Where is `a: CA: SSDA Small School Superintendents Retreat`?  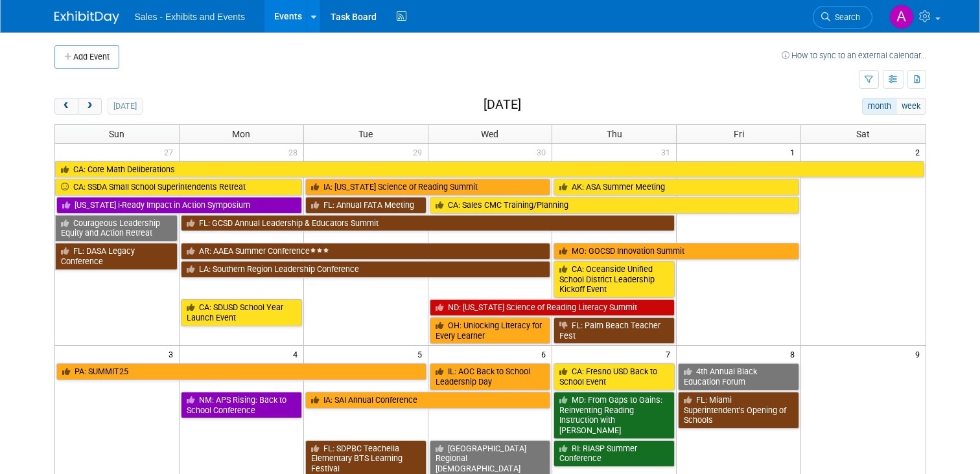
a: CA: SSDA Small School Superintendents Retreat is located at coordinates (178, 188).